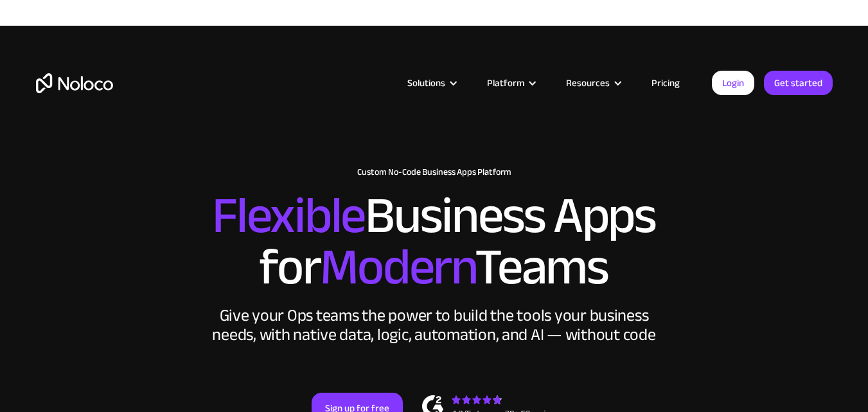 This screenshot has width=868, height=412. I want to click on span: Modern, so click(397, 267).